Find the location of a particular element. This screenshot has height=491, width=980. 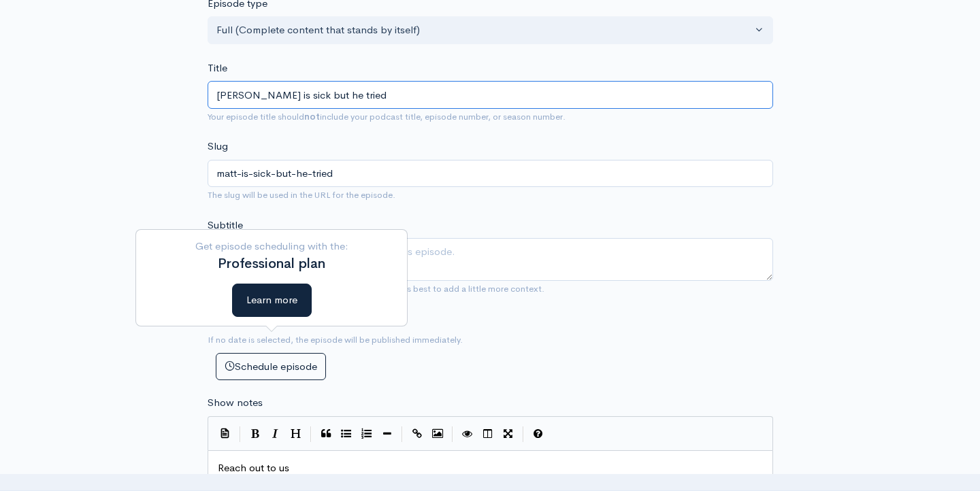

button: Generic List is located at coordinates (347, 434).